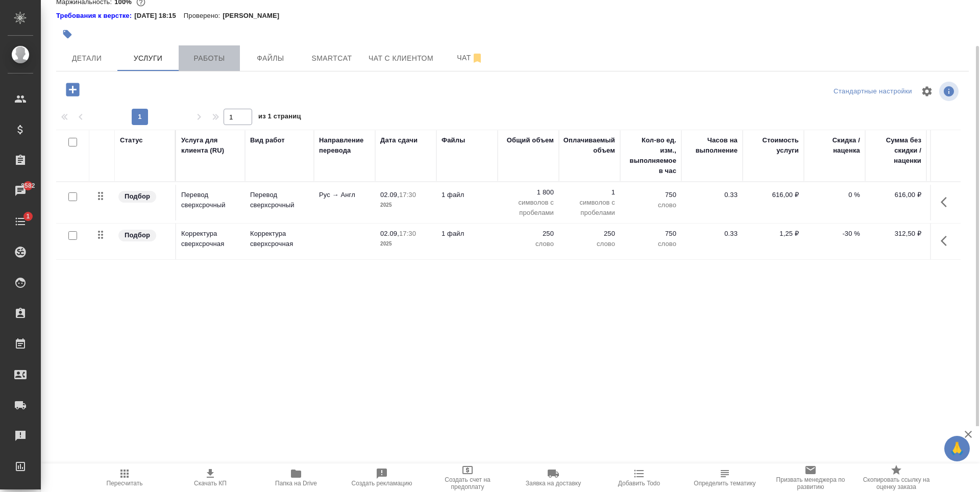 This screenshot has width=980, height=492. Describe the element at coordinates (95, 16) in the screenshot. I see `a: Требования к верстке:` at that location.